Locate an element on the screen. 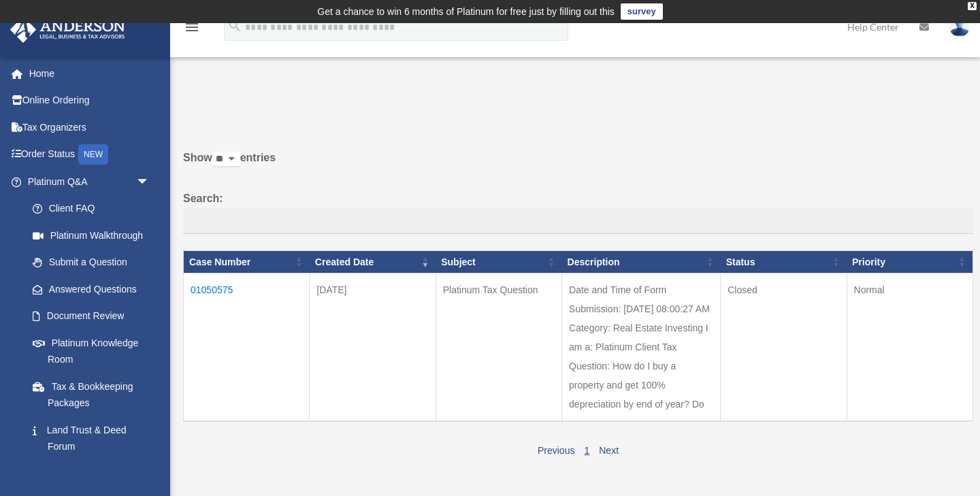  input: Search: is located at coordinates (578, 222).